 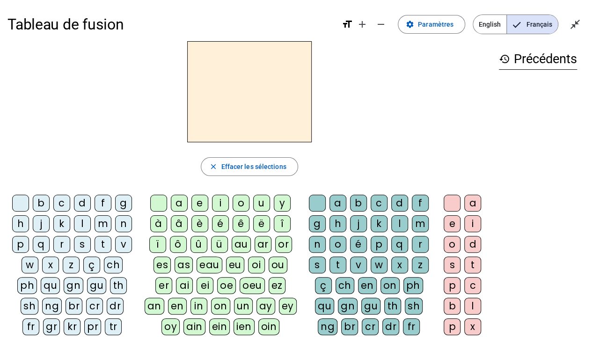 What do you see at coordinates (363, 24) in the screenshot?
I see `button: Augmenter la taille de la police` at bounding box center [363, 24].